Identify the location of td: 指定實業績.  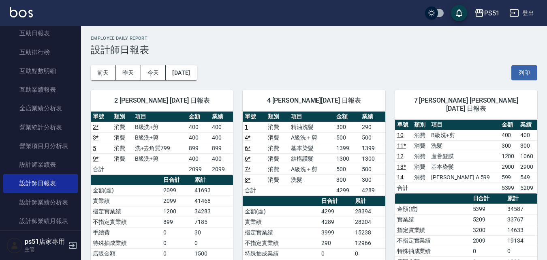
(281, 232).